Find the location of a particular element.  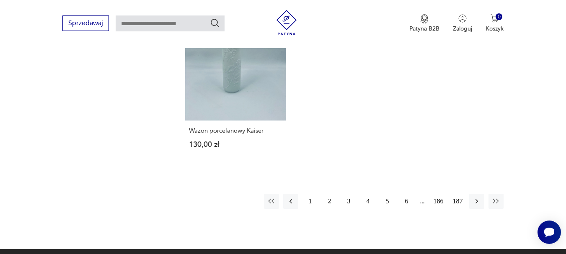

a: Ikona medaluPatyna B2B is located at coordinates (424, 23).